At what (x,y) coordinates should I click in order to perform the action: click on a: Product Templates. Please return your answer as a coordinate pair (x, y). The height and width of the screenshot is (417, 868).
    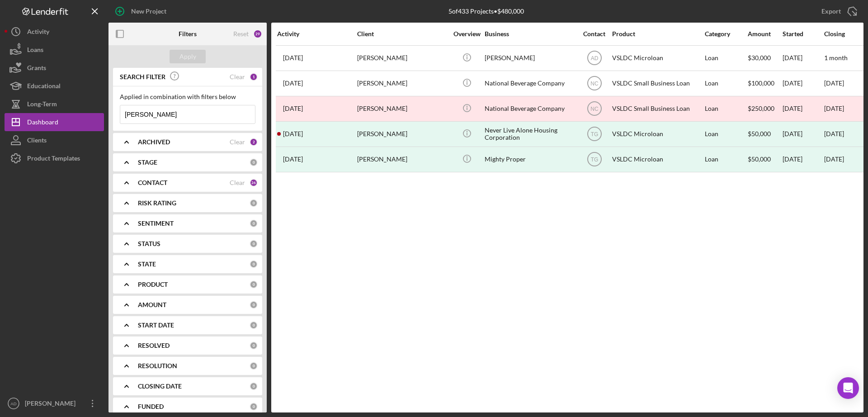
    Looking at the image, I should click on (54, 158).